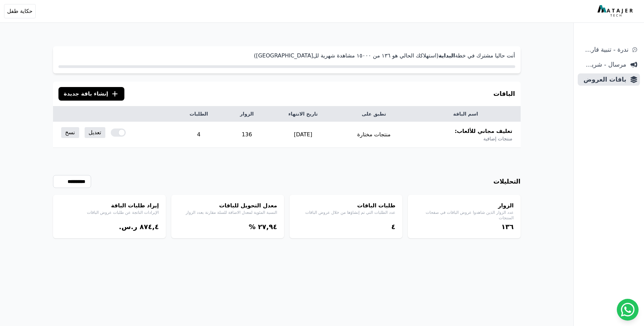 The height and width of the screenshot is (326, 644). Describe the element at coordinates (466, 114) in the screenshot. I see `th: اسم الباقة` at that location.